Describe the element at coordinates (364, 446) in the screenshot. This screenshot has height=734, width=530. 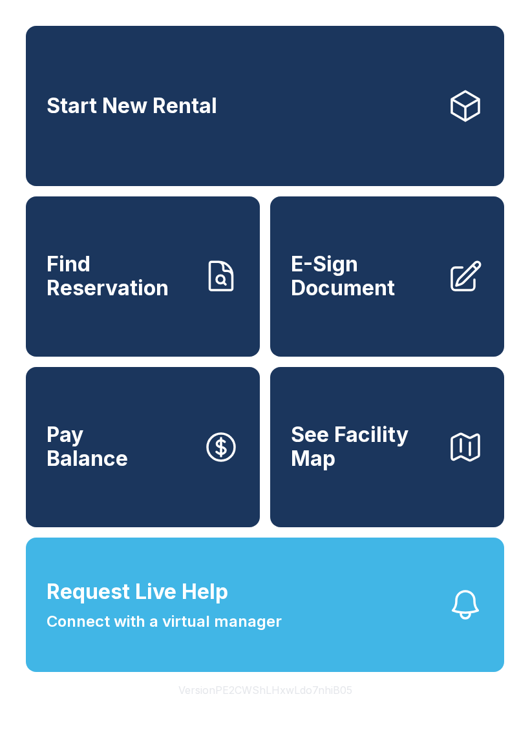
I see `span: See Facility Map` at that location.